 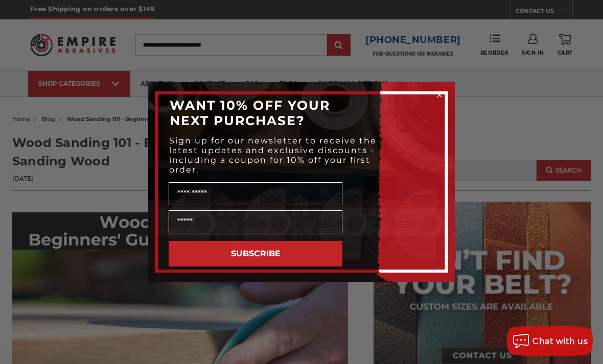 I want to click on span: WANT 10% OFF YOUR NEXT PURCHASE?, so click(x=249, y=113).